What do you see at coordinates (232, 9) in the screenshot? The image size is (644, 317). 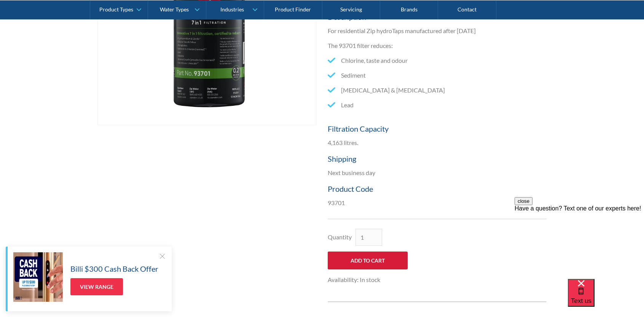 I see `div: Industries` at bounding box center [232, 9].